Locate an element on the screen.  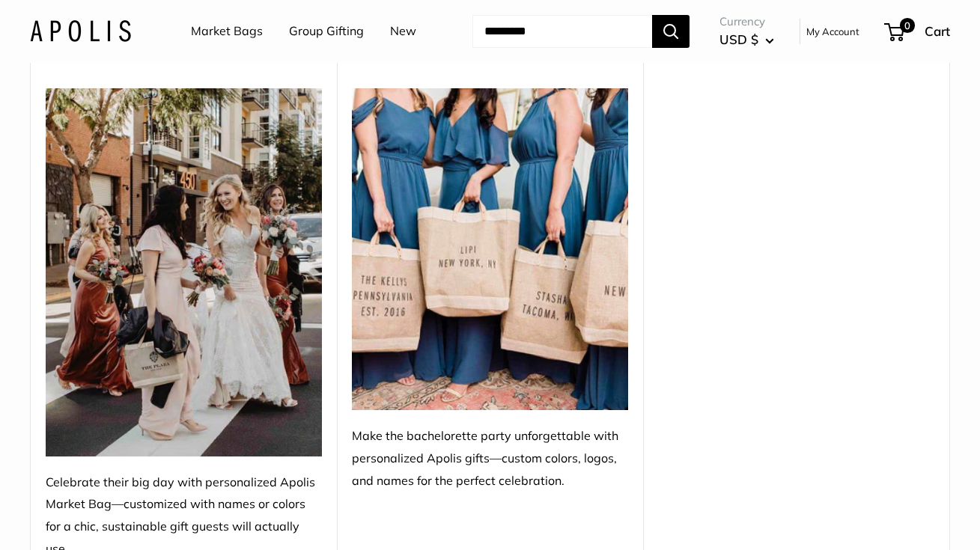
img: Apolis is located at coordinates (80, 31).